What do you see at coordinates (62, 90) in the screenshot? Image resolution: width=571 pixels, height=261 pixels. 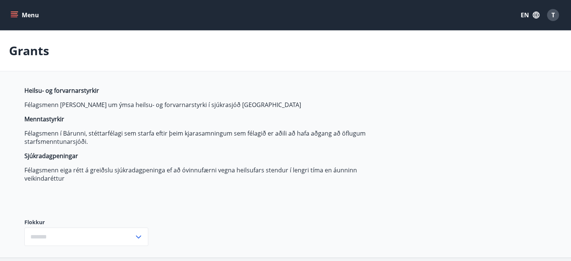 I see `strong: Heilsu- og forvarnarstyrkir` at bounding box center [62, 90].